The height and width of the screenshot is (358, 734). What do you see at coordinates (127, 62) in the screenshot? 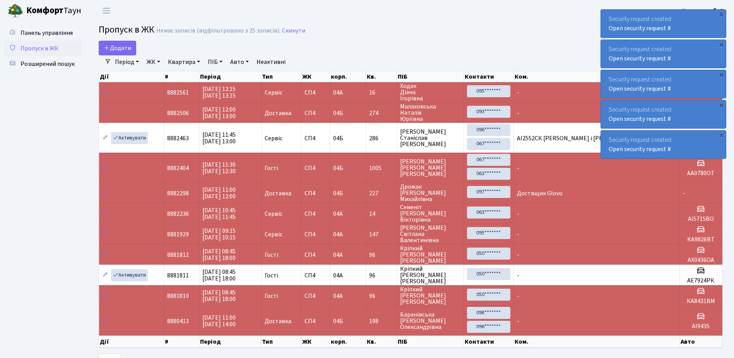
I see `a: Період` at bounding box center [127, 62].